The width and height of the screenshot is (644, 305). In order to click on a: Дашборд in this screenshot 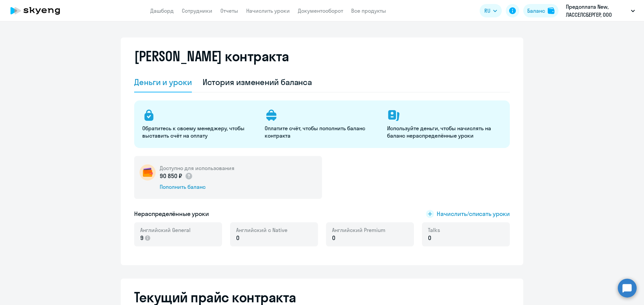, I will do `click(162, 11)`.